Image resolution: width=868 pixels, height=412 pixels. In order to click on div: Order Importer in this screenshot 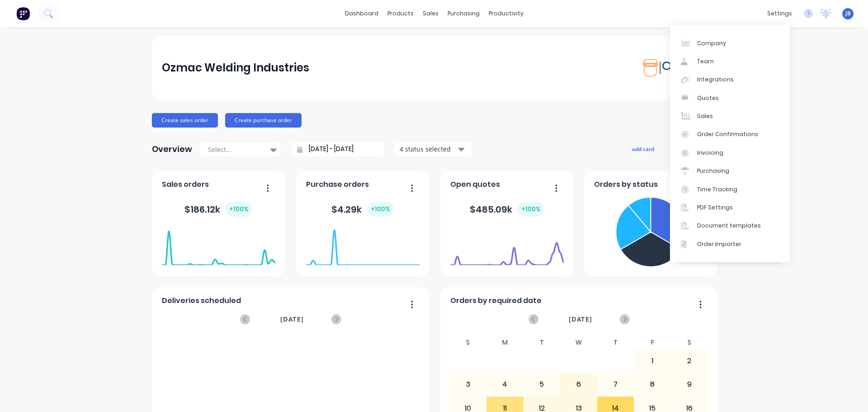, I will do `click(719, 244)`.